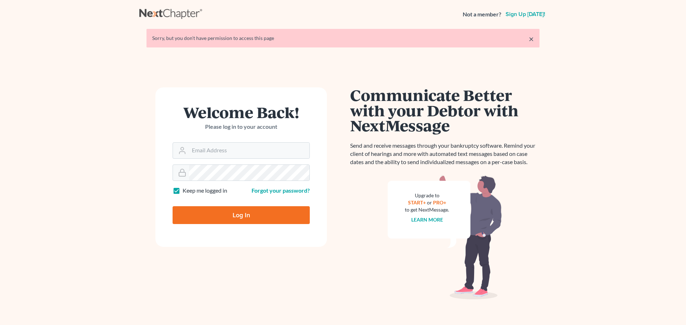 Image resolution: width=686 pixels, height=325 pixels. I want to click on strong: Not a member?, so click(482, 14).